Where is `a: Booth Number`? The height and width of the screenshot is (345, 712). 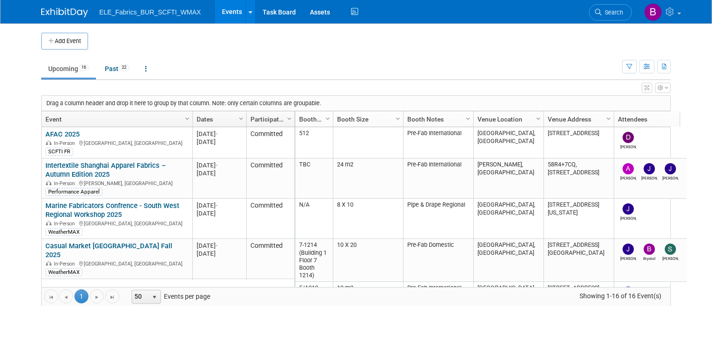
a: Booth Number is located at coordinates (312, 119).